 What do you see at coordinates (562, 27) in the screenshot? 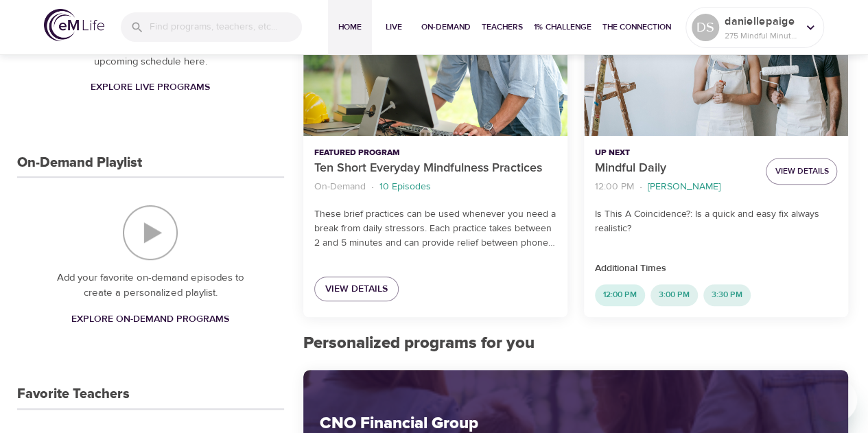
I see `span: 1% Challenge` at bounding box center [562, 27].